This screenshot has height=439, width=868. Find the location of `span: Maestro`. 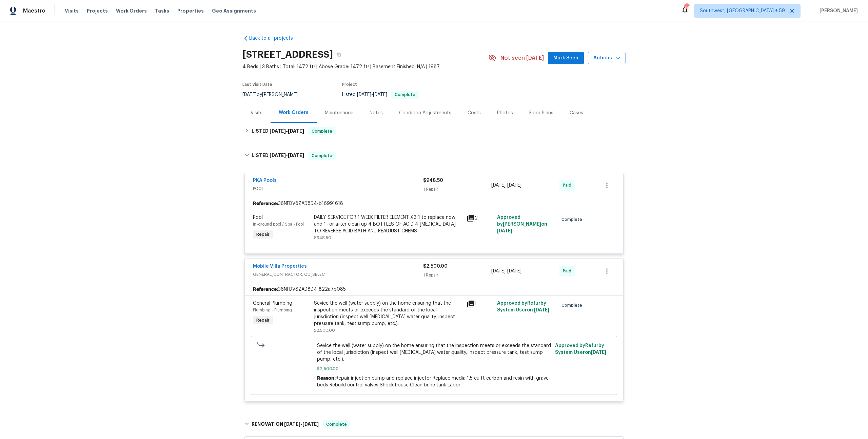

span: Maestro is located at coordinates (34, 11).